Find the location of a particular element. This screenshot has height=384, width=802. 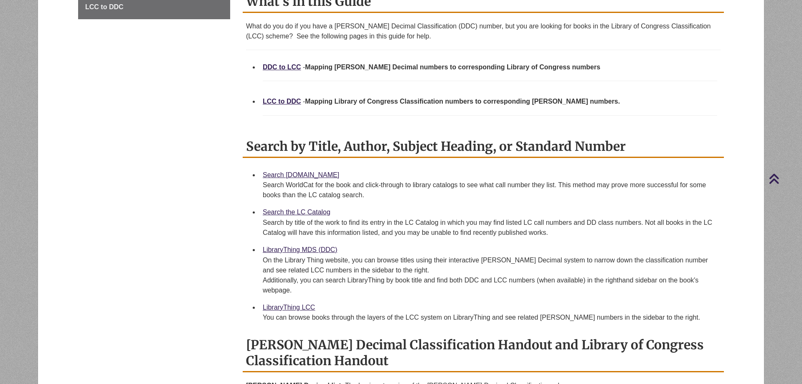

a: LibraryThing LCC is located at coordinates (289, 307).